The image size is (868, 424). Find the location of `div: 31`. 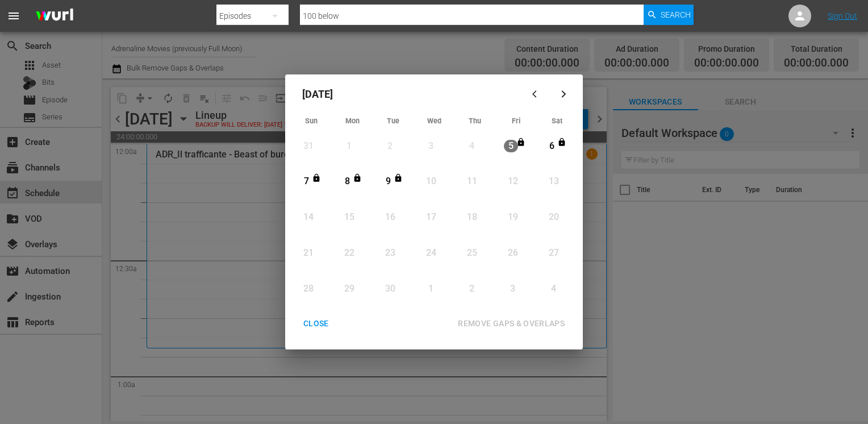

div: 31 is located at coordinates (308, 146).